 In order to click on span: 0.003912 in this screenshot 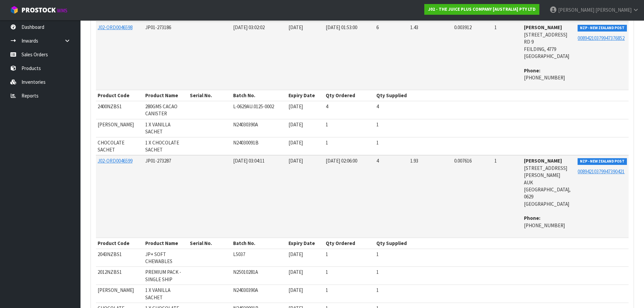, I will do `click(463, 27)`.